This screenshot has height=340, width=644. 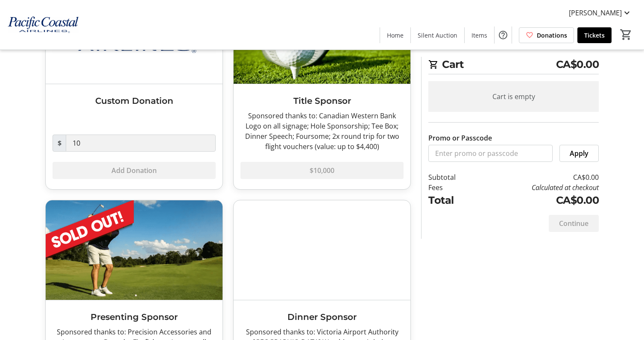 What do you see at coordinates (479, 35) in the screenshot?
I see `a: Items` at bounding box center [479, 35].